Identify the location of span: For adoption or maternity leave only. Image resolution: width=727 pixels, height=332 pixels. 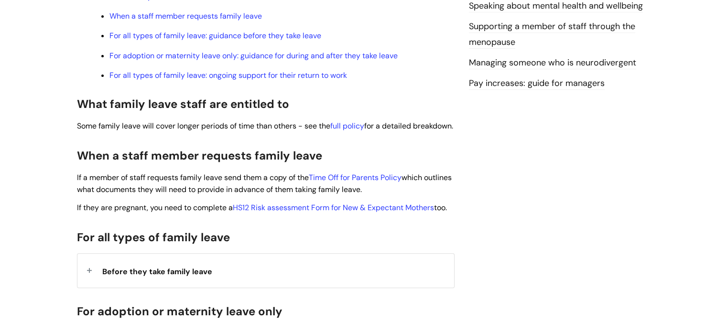
(180, 311).